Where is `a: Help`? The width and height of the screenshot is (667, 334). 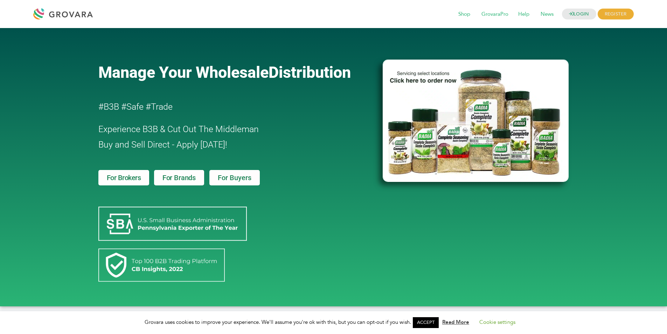
a: Help is located at coordinates (524, 14).